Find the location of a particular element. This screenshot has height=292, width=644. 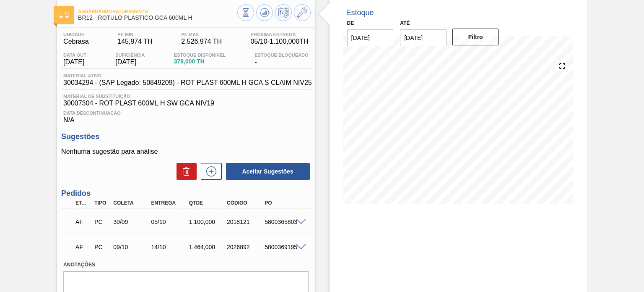

span: Próxima Entrega is located at coordinates (280, 35).